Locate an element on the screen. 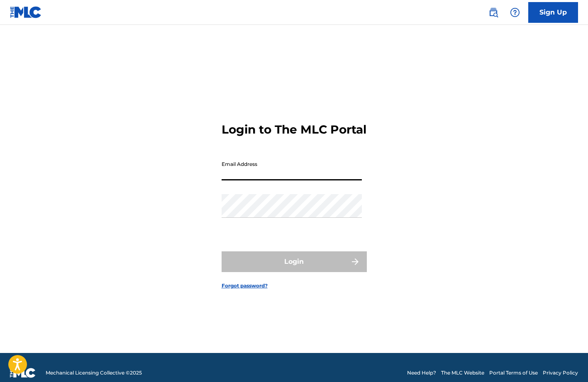 The image size is (588, 382). a: Sign Up is located at coordinates (553, 12).